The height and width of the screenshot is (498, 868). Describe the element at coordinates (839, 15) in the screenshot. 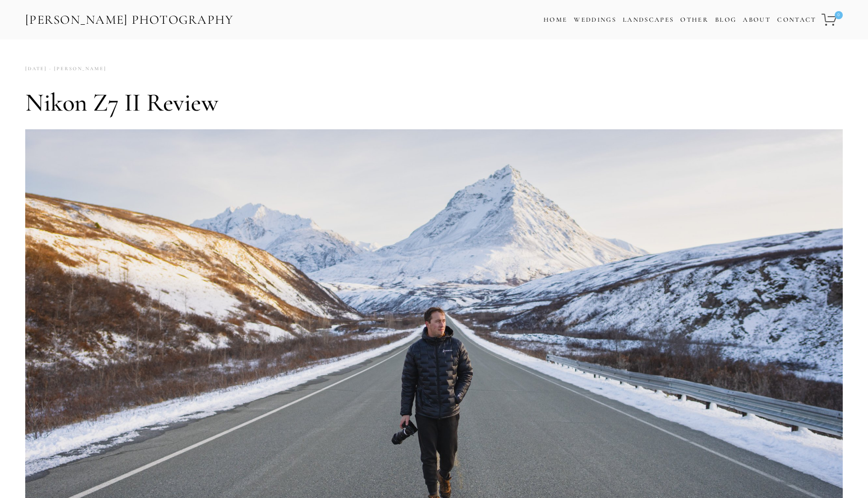

I see `span: 0` at that location.